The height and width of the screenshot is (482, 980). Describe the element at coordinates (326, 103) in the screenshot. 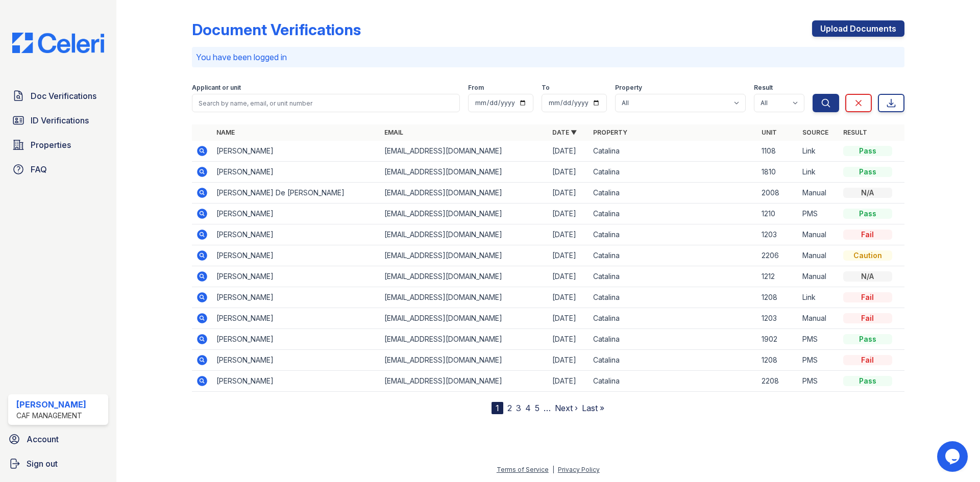

I see `input: Search by name, email, or unit number` at that location.